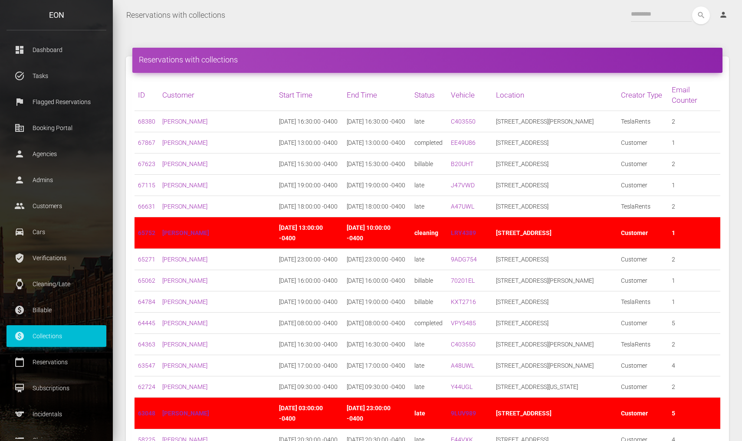  What do you see at coordinates (694, 366) in the screenshot?
I see `td: 4` at bounding box center [694, 366].